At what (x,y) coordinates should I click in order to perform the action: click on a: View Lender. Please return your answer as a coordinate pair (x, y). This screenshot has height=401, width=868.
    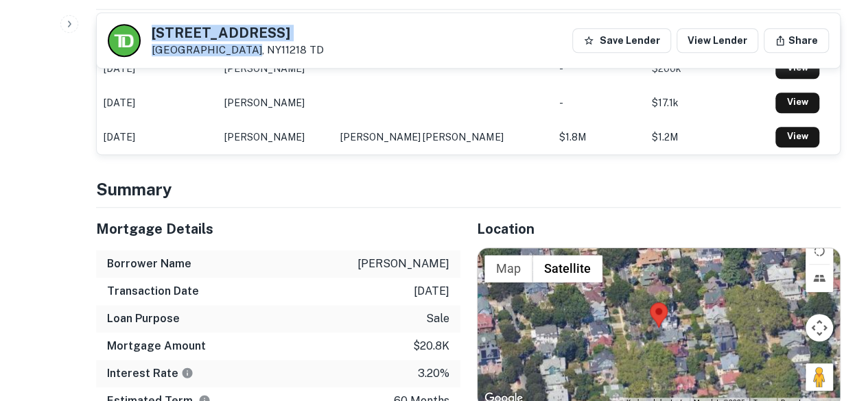
    Looking at the image, I should click on (717, 41).